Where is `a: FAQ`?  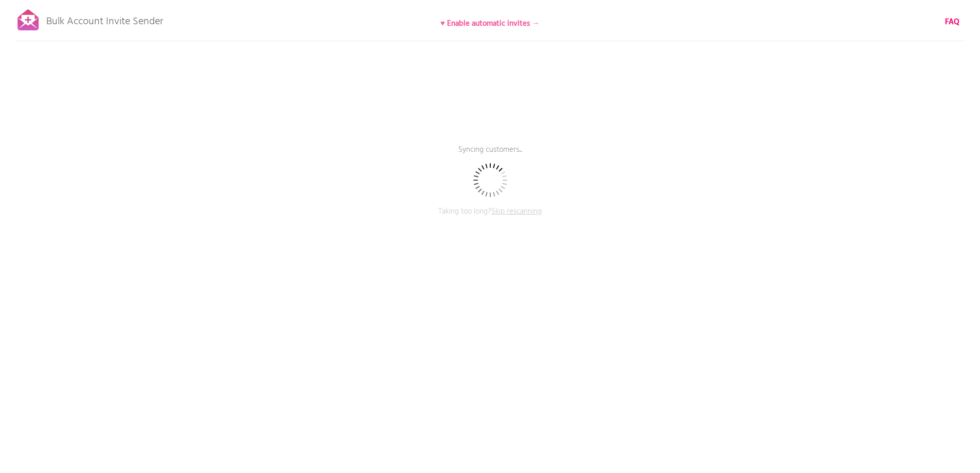 a: FAQ is located at coordinates (953, 22).